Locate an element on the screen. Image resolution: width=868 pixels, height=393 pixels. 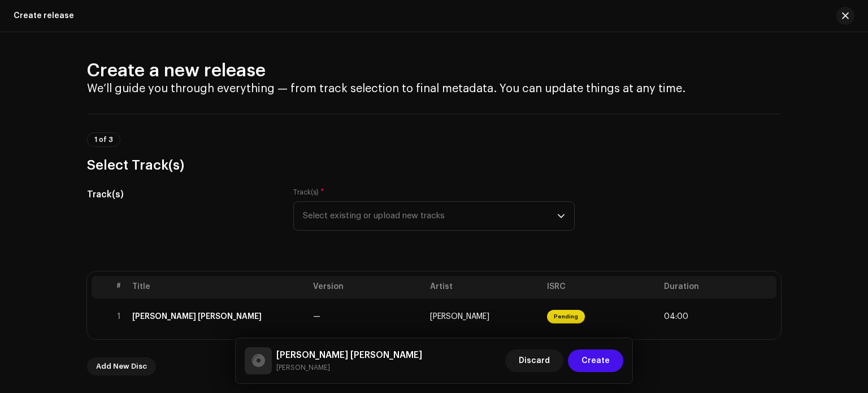
th: Artist is located at coordinates (484, 287).